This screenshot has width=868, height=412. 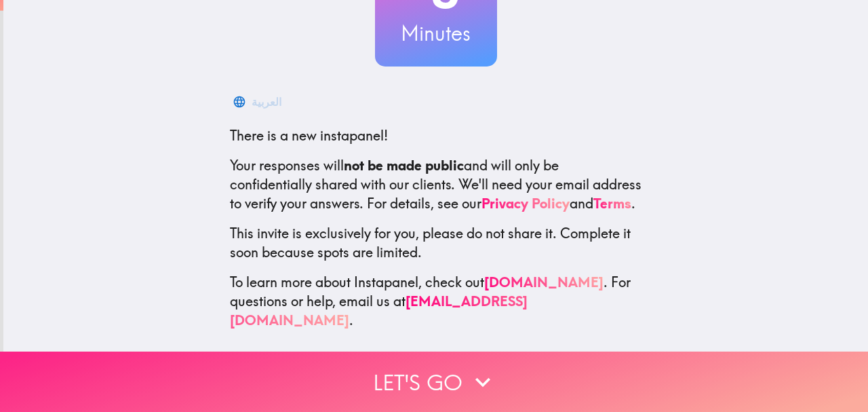 I want to click on p: Your responses will and will only be confidentially shared with our clients. We'll need your emai..., so click(x=436, y=185).